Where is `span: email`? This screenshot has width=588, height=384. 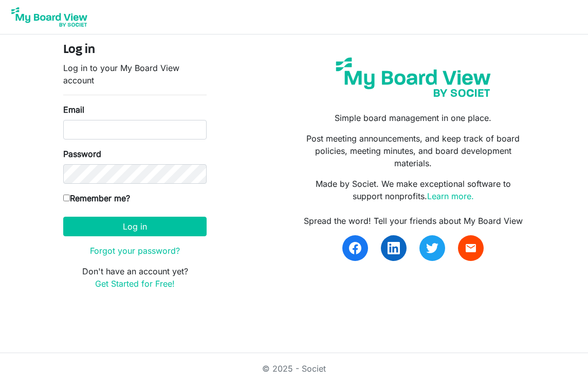
span: email is located at coordinates (471, 248).